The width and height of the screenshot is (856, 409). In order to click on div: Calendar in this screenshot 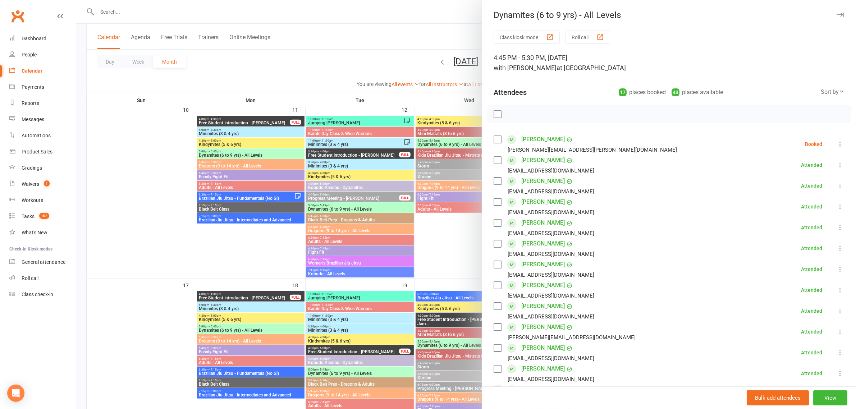, I will do `click(32, 71)`.